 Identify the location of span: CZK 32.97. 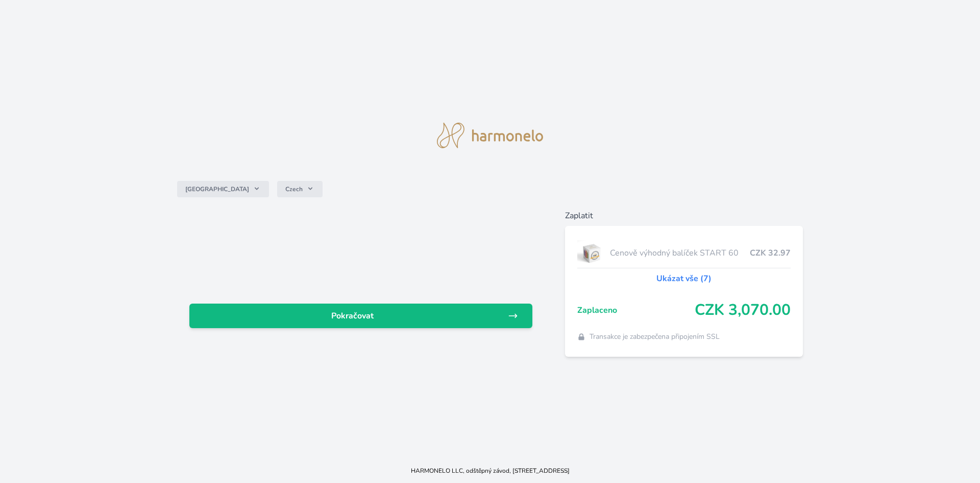
(771, 252).